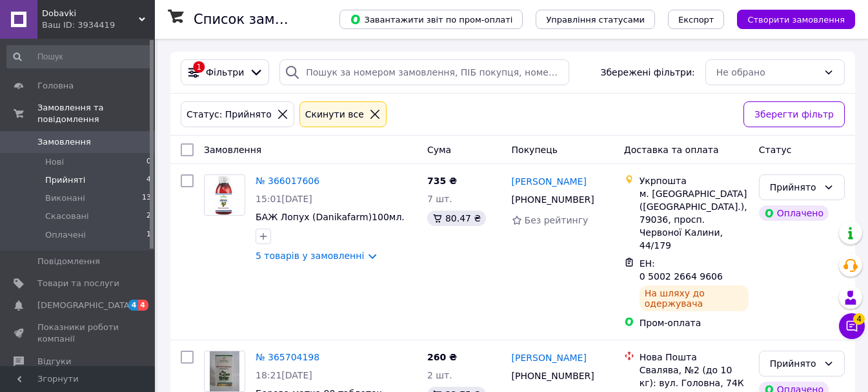 The image size is (868, 392). What do you see at coordinates (439, 150) in the screenshot?
I see `span: Cума` at bounding box center [439, 150].